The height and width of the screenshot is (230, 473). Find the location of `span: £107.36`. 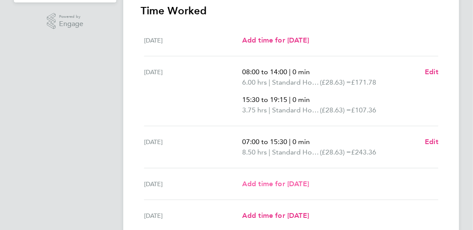

span: £107.36 is located at coordinates (363, 110).